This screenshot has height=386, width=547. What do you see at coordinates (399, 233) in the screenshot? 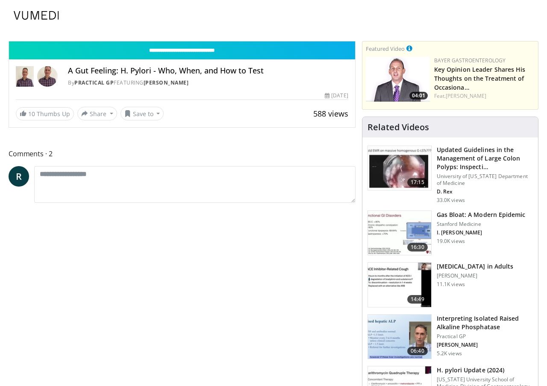
I see `img: 480ec31d-e3c1-475b-8289-0a0659db689a.150x105_q85_crop-smart_upscale.jpg` at bounding box center [399, 233].